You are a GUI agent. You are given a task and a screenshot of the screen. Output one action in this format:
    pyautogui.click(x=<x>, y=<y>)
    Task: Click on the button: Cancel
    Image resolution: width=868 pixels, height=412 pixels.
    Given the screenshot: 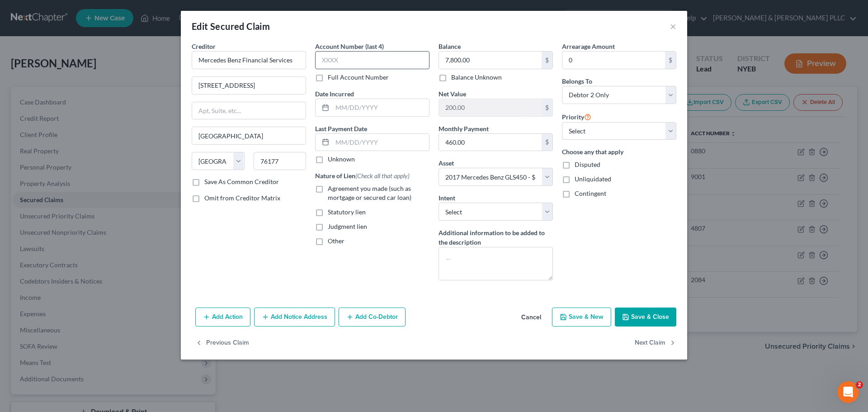 What is the action you would take?
    pyautogui.click(x=531, y=317)
    